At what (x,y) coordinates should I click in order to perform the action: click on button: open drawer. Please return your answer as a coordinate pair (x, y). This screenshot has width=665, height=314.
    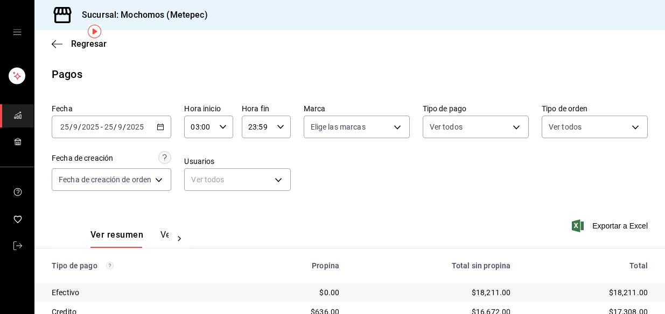
    Looking at the image, I should click on (17, 32).